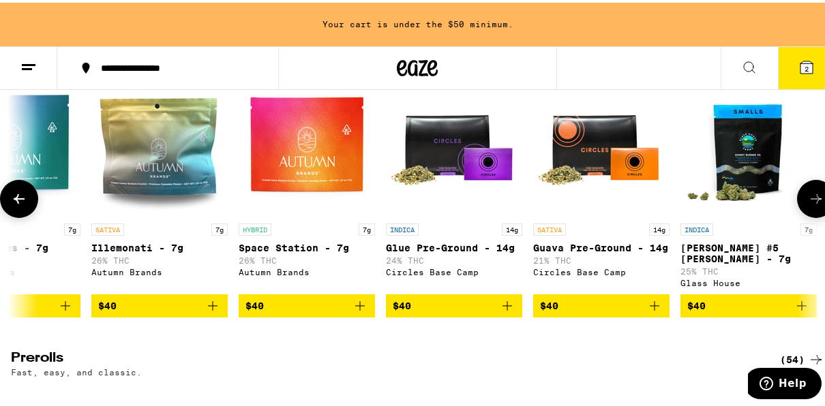 This screenshot has width=825, height=406. I want to click on p: HYBRID, so click(255, 227).